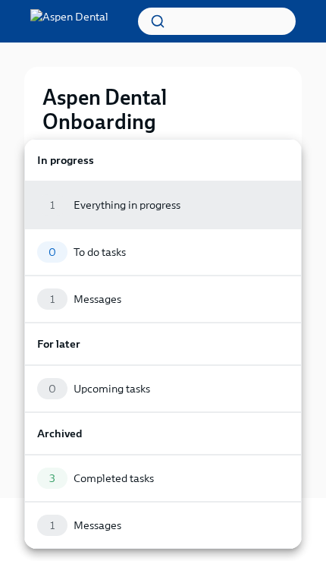 This screenshot has height=561, width=326. Describe the element at coordinates (52, 478) in the screenshot. I see `span: 3` at that location.